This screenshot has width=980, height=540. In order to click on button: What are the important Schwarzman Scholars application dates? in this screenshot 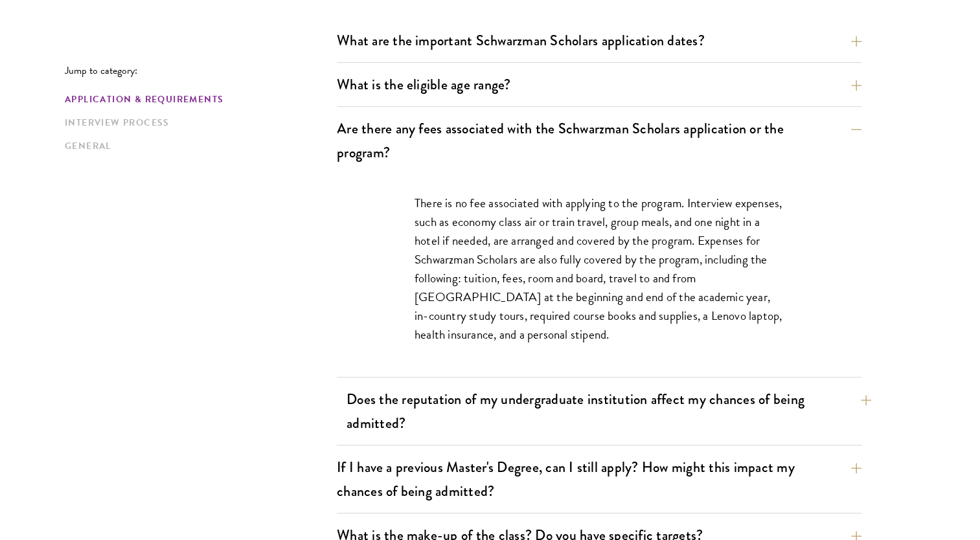, I will do `click(599, 40)`.